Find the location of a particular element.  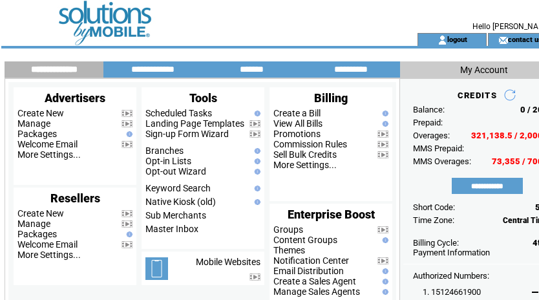

span: Enterprise Boost is located at coordinates (331, 214).